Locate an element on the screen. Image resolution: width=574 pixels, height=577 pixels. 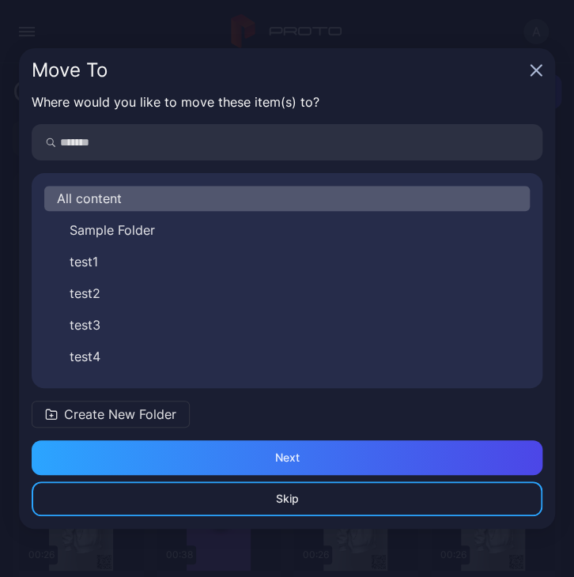
span: test2 is located at coordinates (85, 293).